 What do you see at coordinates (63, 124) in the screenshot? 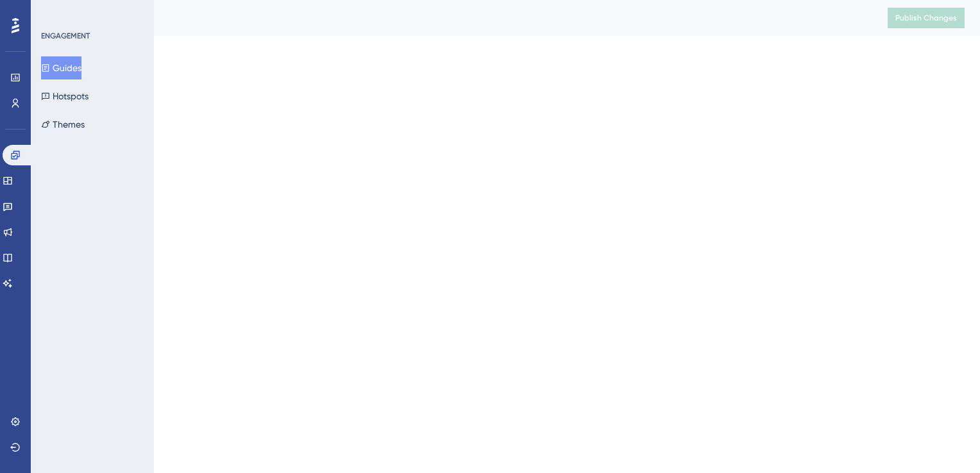
I see `button: Themes` at bounding box center [63, 124].